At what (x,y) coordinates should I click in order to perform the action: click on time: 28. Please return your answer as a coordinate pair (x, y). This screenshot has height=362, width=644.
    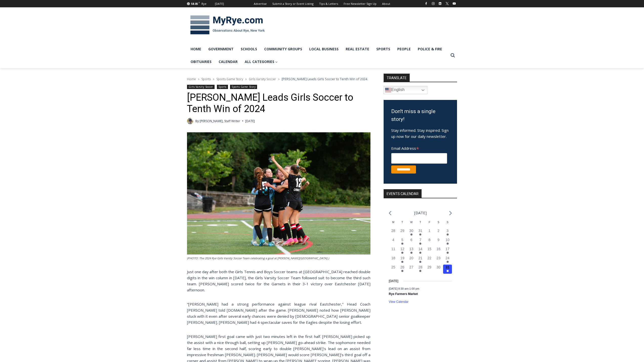
    Looking at the image, I should click on (393, 230).